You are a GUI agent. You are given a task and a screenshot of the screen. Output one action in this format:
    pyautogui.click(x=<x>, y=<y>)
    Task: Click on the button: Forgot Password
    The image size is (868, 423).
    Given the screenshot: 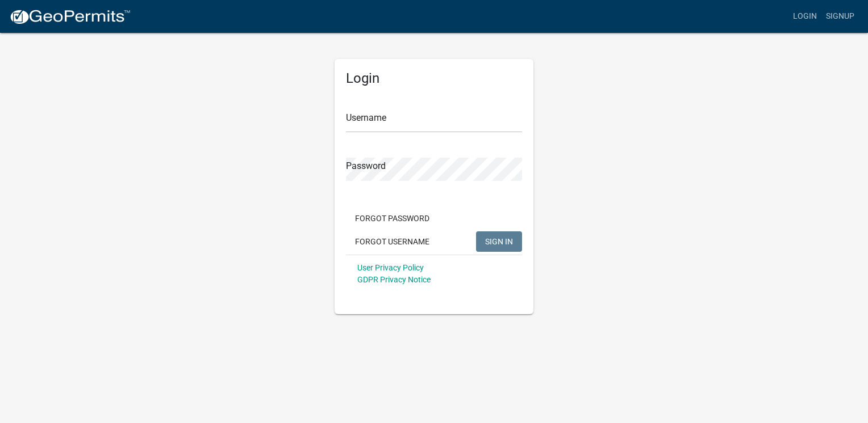 What is the action you would take?
    pyautogui.click(x=392, y=219)
    